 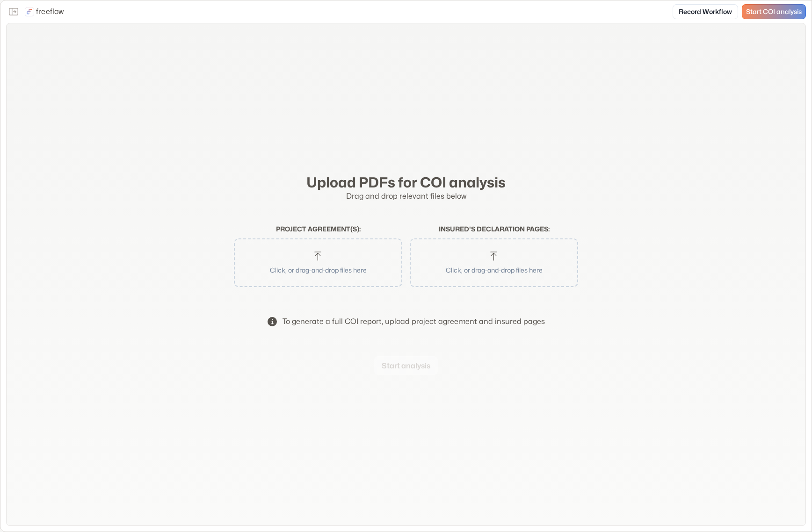 What do you see at coordinates (413, 322) in the screenshot?
I see `div: To generate a full COI report, upload project agreement and insured pages` at bounding box center [413, 322].